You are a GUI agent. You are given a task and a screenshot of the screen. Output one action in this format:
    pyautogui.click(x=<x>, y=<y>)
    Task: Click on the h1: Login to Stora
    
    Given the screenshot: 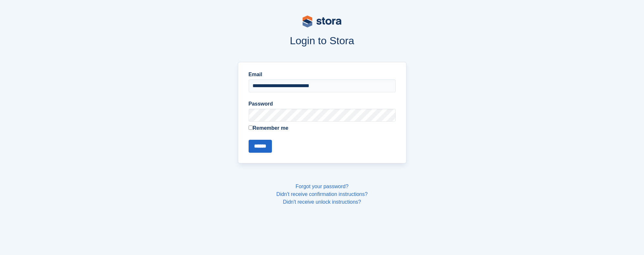 What is the action you would take?
    pyautogui.click(x=322, y=41)
    